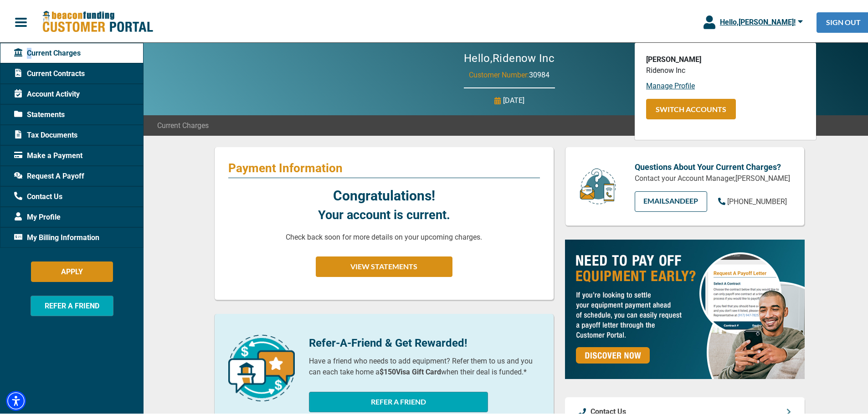 The height and width of the screenshot is (415, 868). I want to click on b: $150 Visa Gift Card, so click(410, 370).